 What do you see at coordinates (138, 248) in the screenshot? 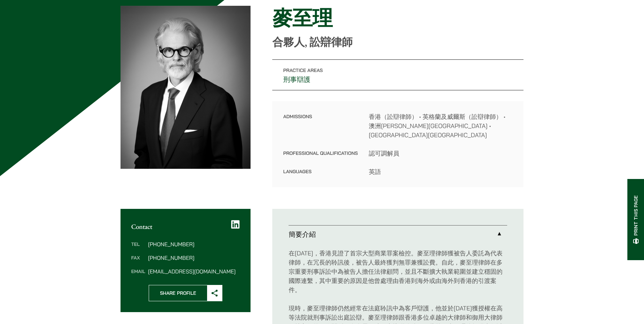
I see `dt: Tel` at bounding box center [138, 248].